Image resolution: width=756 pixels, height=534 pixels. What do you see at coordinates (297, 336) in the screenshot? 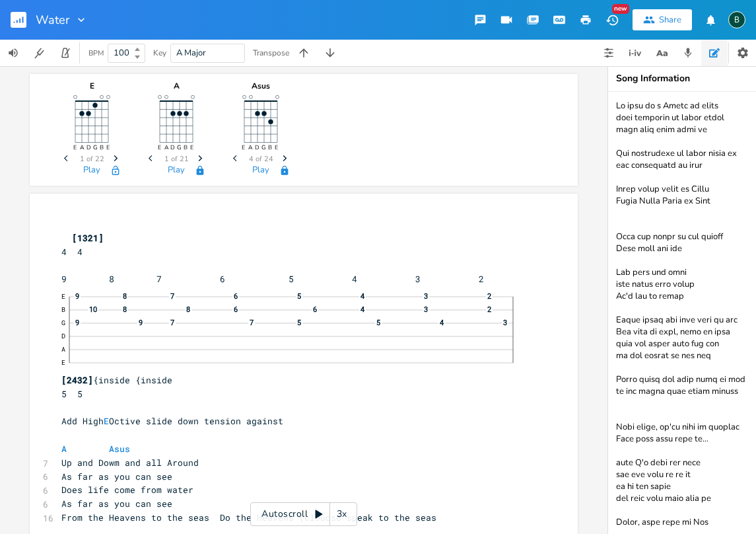
I see `span: {inside {inside` at bounding box center [297, 336].